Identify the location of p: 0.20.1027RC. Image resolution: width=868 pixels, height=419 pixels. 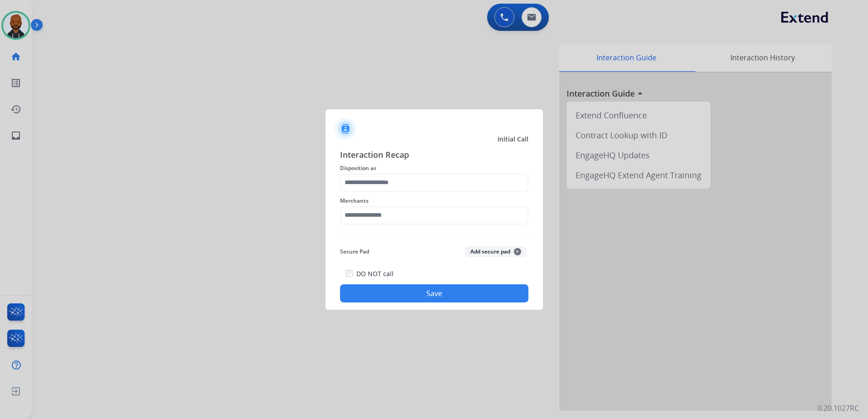
(838, 408).